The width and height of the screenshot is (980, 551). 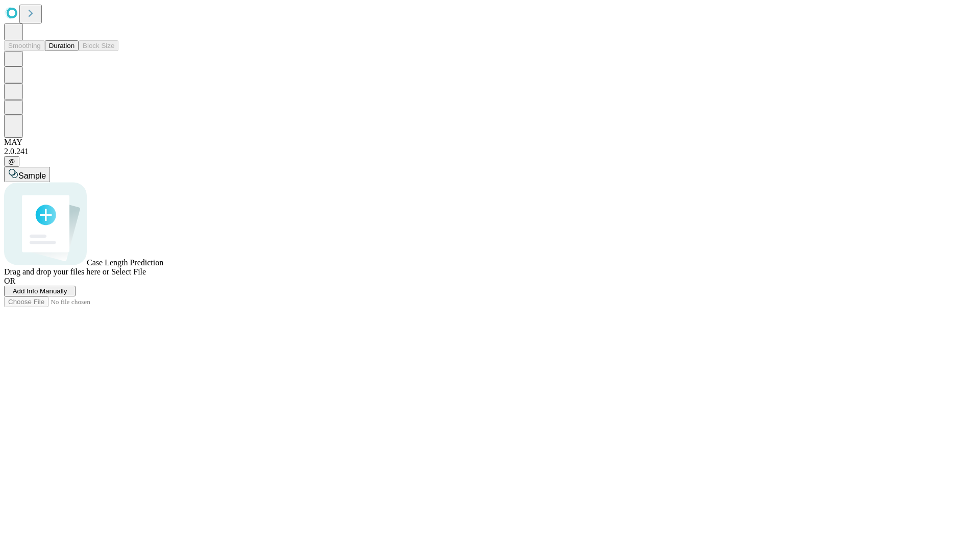 I want to click on span: Case Length Prediction, so click(x=125, y=262).